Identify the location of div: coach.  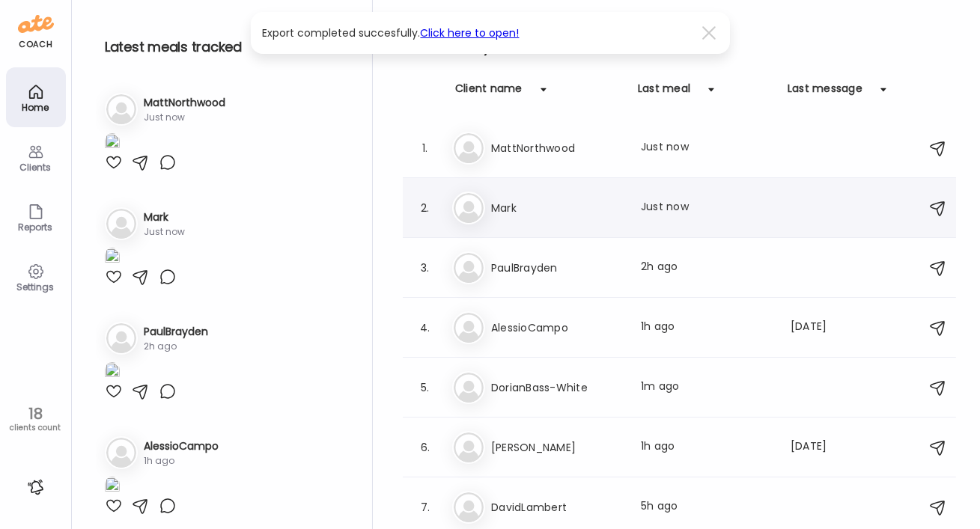
(35, 44).